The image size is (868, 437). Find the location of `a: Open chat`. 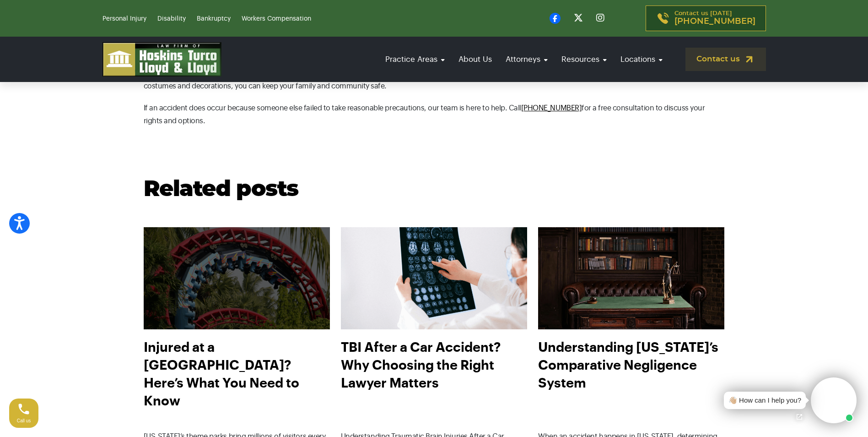

a: Open chat is located at coordinates (800, 417).